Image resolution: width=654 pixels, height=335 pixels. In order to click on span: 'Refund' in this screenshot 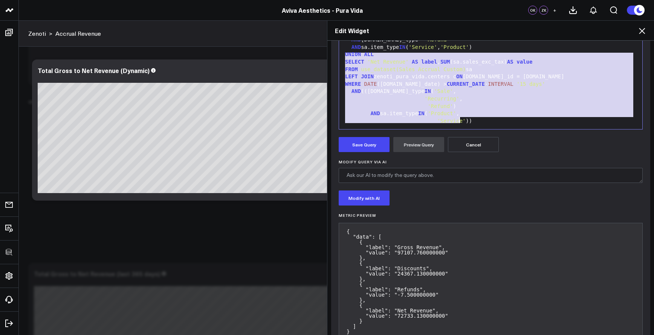, I will do `click(440, 106)`.